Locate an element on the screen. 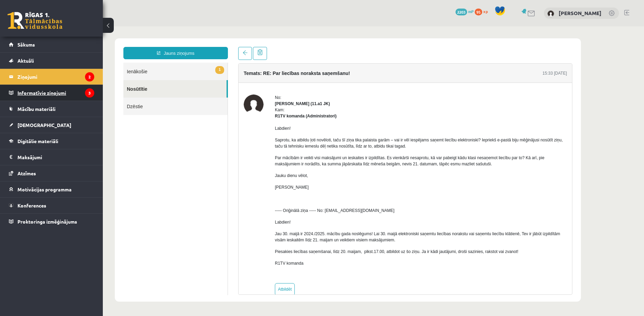 The width and height of the screenshot is (644, 316). a: Rīgas 1. Tālmācības vidusskola is located at coordinates (35, 21).